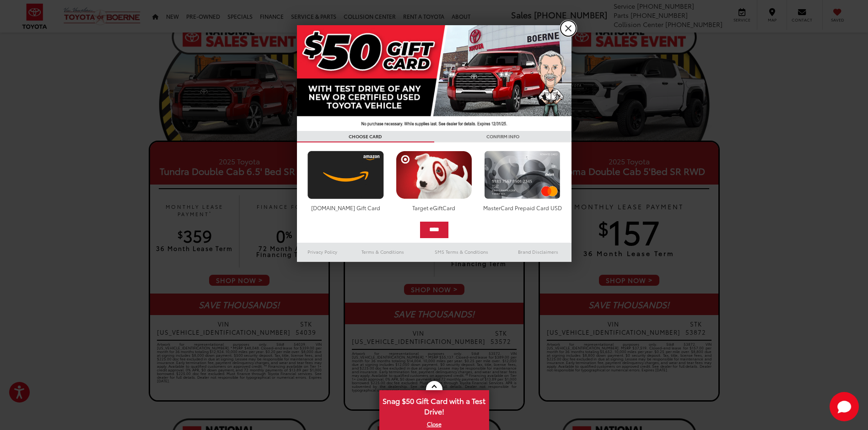 The image size is (868, 430). Describe the element at coordinates (383, 252) in the screenshot. I see `a: Terms & Conditions` at that location.